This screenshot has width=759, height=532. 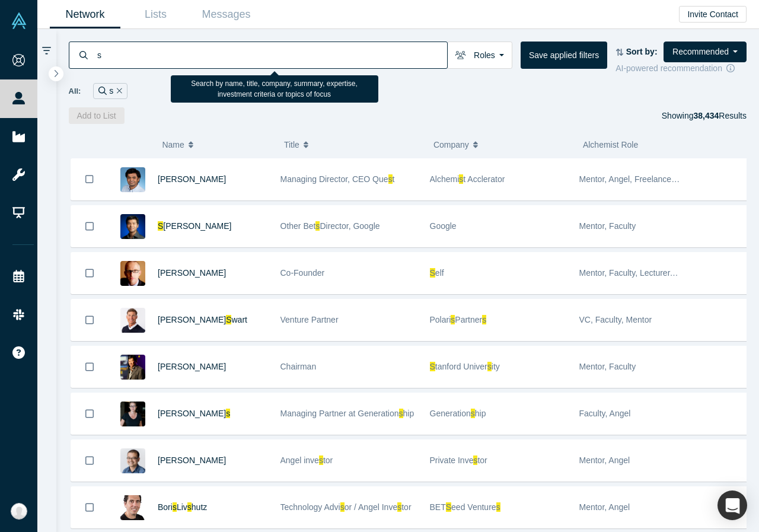 What do you see at coordinates (615, 320) in the screenshot?
I see `span: VC, Faculty, Mentor` at bounding box center [615, 320].